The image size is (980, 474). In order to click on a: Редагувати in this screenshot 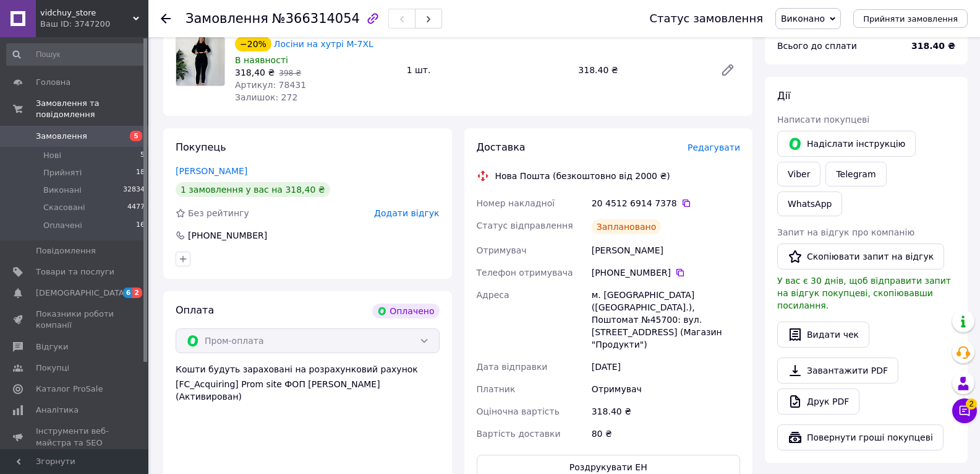, I will do `click(728, 70)`.